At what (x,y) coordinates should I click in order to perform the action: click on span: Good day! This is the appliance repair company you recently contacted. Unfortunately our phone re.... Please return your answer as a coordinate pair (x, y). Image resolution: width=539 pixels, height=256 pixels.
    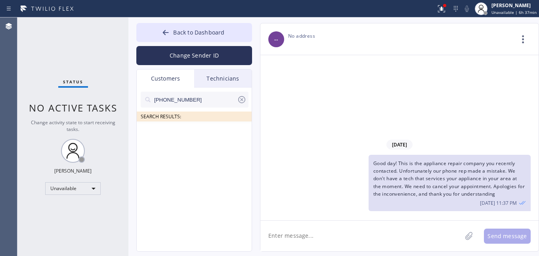
    Looking at the image, I should click on (449, 178).